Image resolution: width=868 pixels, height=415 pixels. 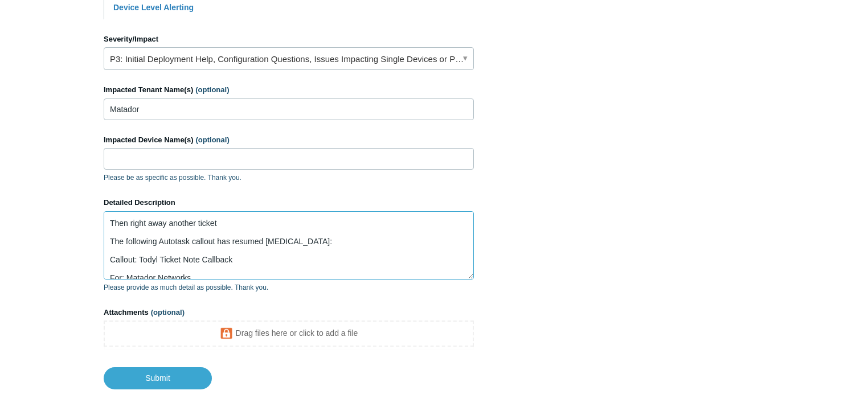 I want to click on label: Impacted Tenant Name(s), so click(x=288, y=90).